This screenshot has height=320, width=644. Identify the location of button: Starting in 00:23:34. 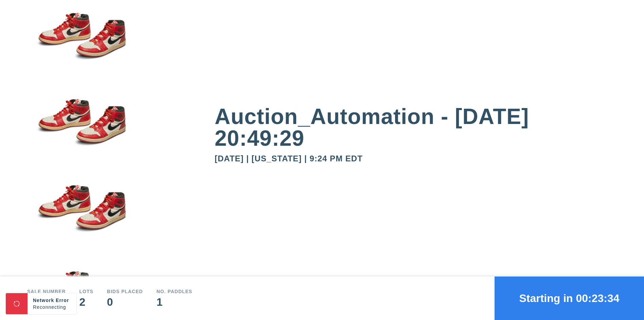
(569, 298).